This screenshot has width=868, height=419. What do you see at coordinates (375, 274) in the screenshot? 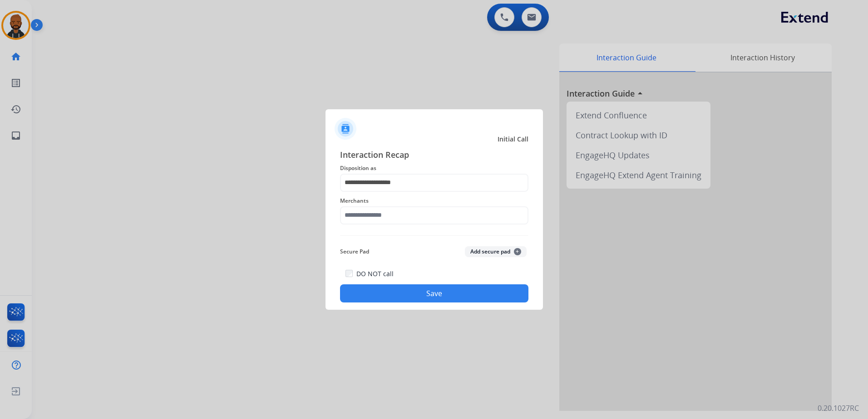
I see `label: DO NOT call` at bounding box center [375, 274].